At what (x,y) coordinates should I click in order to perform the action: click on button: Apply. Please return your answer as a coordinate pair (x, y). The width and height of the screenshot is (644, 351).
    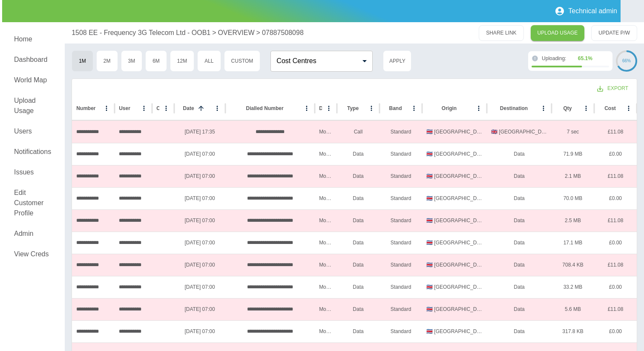
    Looking at the image, I should click on (397, 61).